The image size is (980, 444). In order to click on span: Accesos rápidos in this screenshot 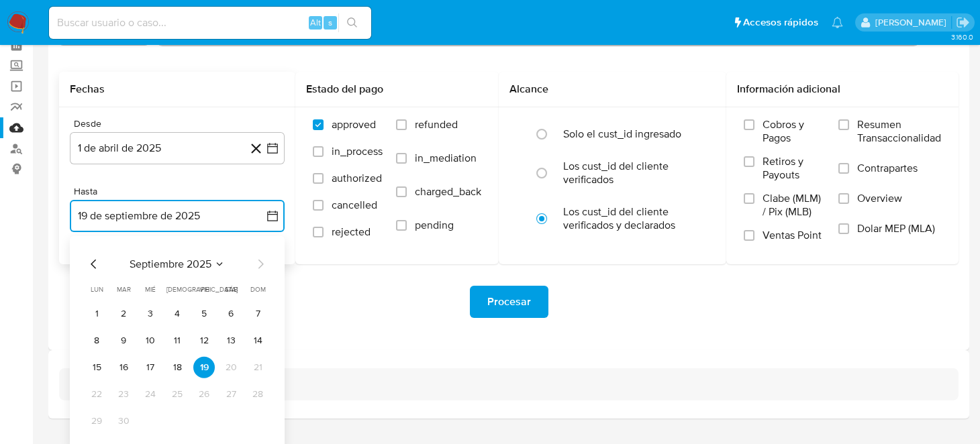, I will do `click(781, 23)`.